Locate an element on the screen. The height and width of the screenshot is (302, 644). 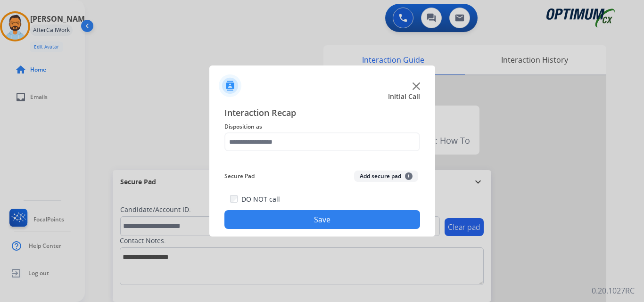
button: Add secure pad+ is located at coordinates (386, 176).